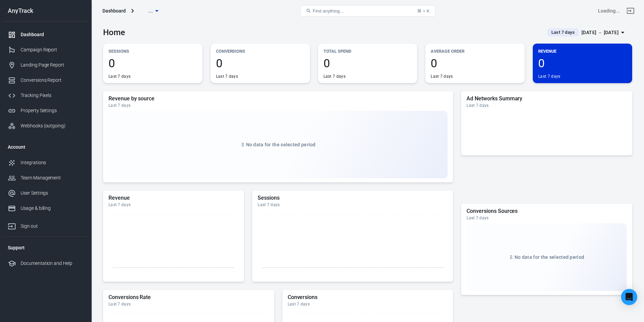 The width and height of the screenshot is (644, 322). I want to click on a: Usage & billing, so click(46, 208).